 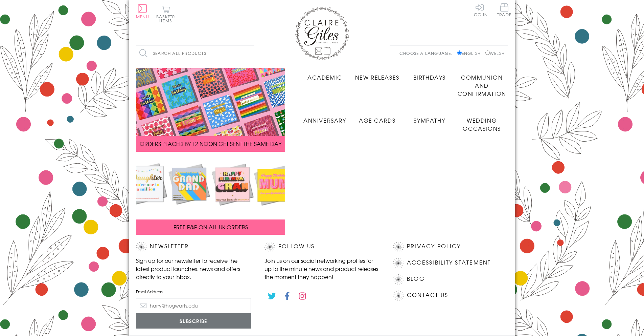 What do you see at coordinates (325, 120) in the screenshot?
I see `span: Anniversary` at bounding box center [325, 120].